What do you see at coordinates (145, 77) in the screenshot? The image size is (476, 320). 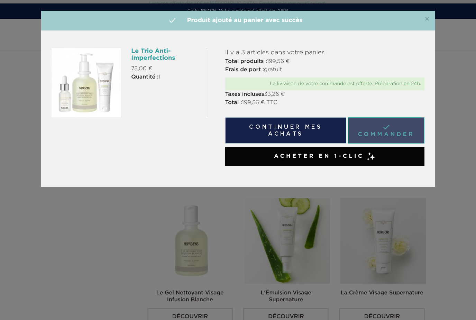 I see `strong: Quantité :` at bounding box center [145, 77].